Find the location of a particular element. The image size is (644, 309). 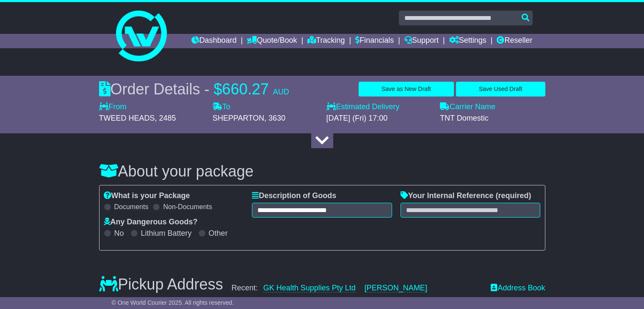

span: SHEPPARTON is located at coordinates (239, 118).